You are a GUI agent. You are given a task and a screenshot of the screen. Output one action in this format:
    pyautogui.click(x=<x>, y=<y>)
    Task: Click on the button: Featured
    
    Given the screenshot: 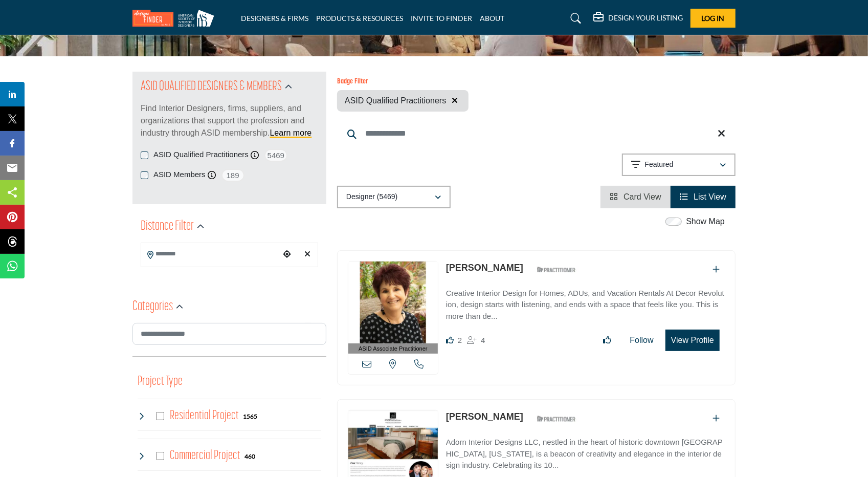 What is the action you would take?
    pyautogui.click(x=679, y=165)
    